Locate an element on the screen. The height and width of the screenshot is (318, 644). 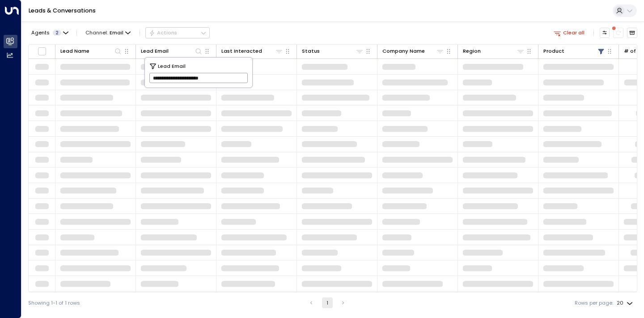
span: Lead Email is located at coordinates (172, 66).